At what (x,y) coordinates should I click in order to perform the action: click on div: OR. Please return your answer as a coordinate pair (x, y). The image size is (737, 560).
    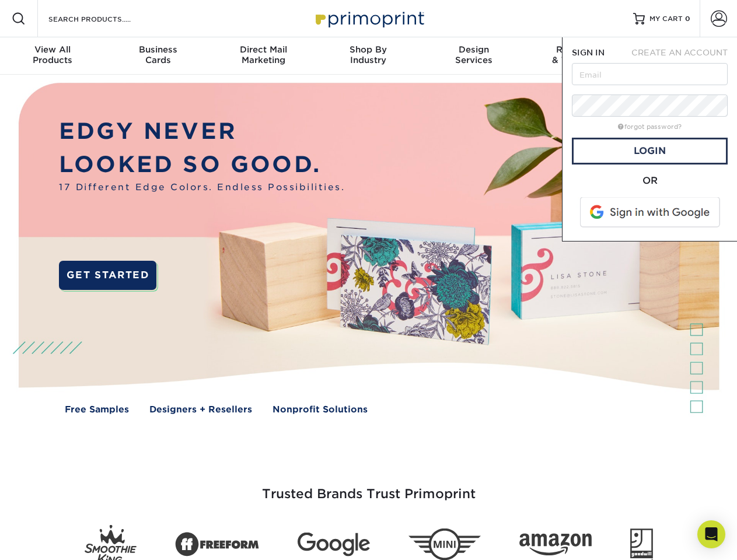
    Looking at the image, I should click on (649, 181).